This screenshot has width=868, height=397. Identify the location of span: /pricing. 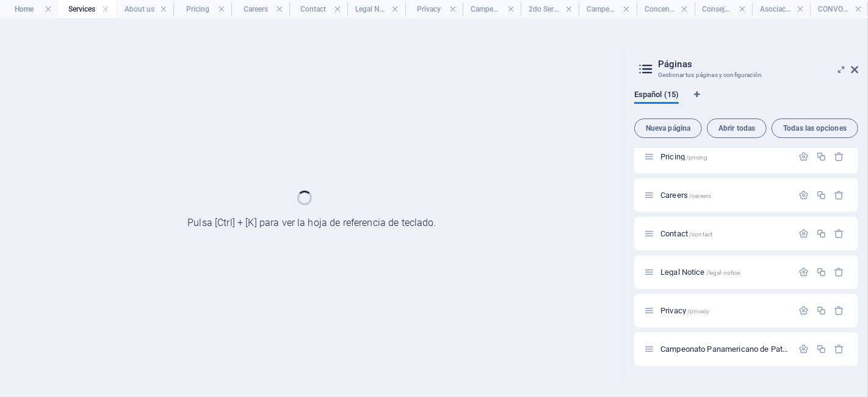
(696, 157).